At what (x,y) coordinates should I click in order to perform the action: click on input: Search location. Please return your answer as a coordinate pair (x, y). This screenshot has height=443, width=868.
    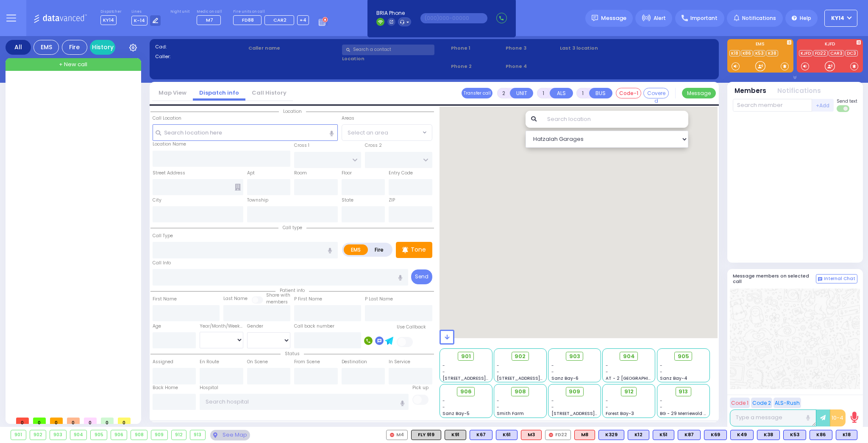
    Looking at the image, I should click on (615, 119).